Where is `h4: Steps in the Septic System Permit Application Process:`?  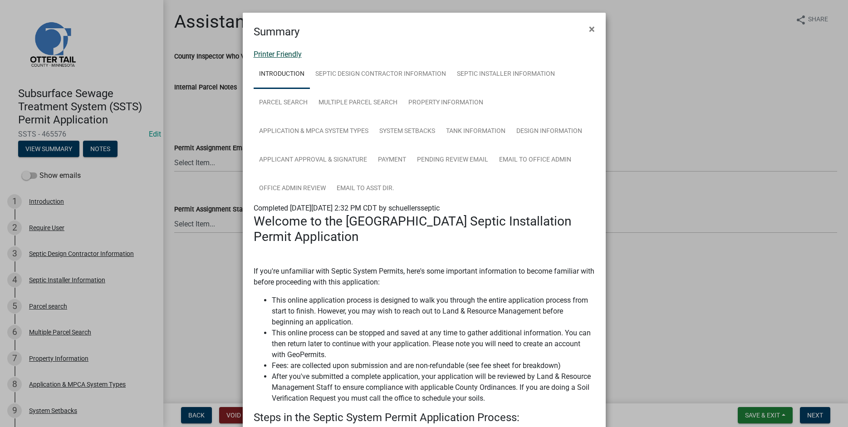 h4: Steps in the Septic System Permit Application Process: is located at coordinates (424, 418).